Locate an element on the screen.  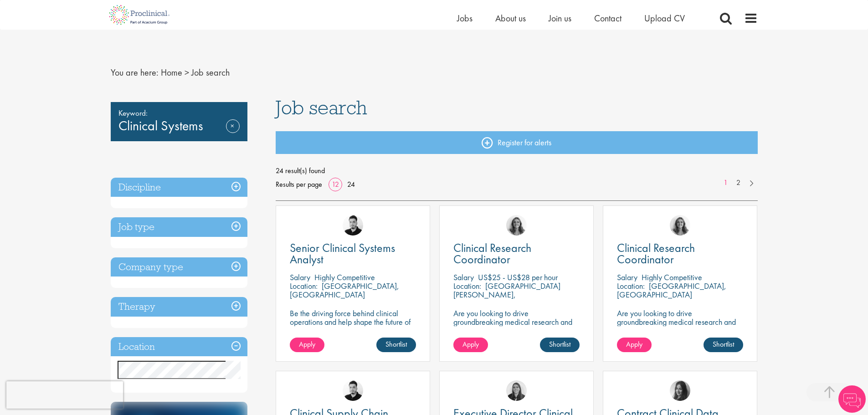
a: 24 is located at coordinates (351, 184).